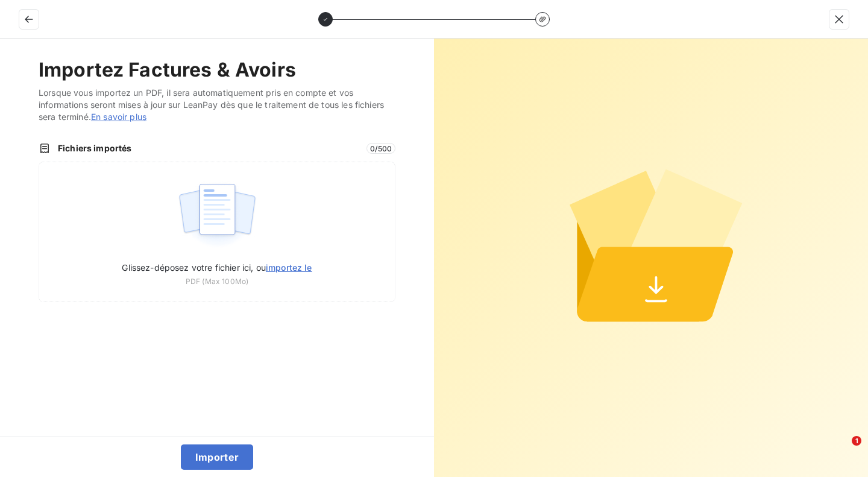  I want to click on span: 0 / 500, so click(381, 148).